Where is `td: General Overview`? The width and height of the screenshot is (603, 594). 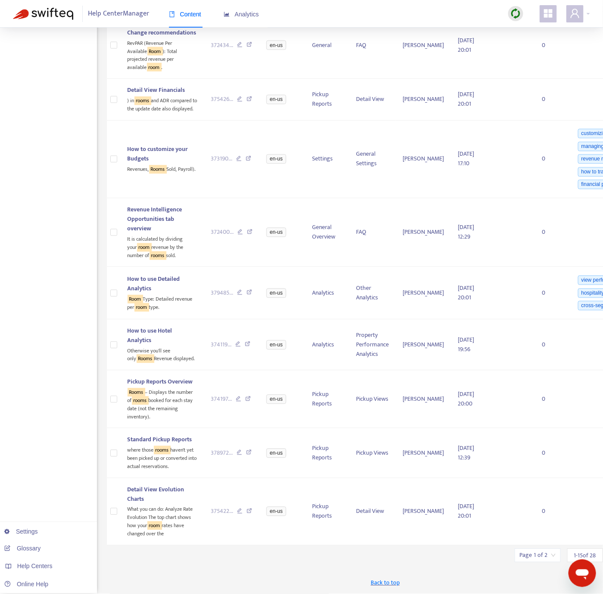 td: General Overview is located at coordinates (327, 232).